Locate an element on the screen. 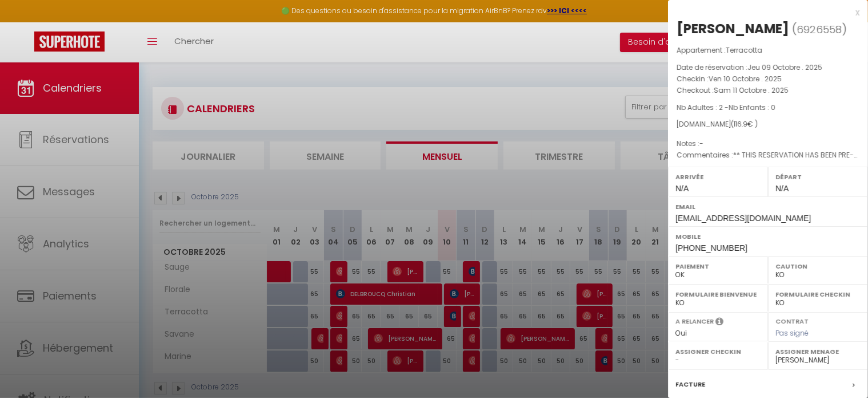 Image resolution: width=868 pixels, height=398 pixels. span: Pas signé is located at coordinates (792, 333).